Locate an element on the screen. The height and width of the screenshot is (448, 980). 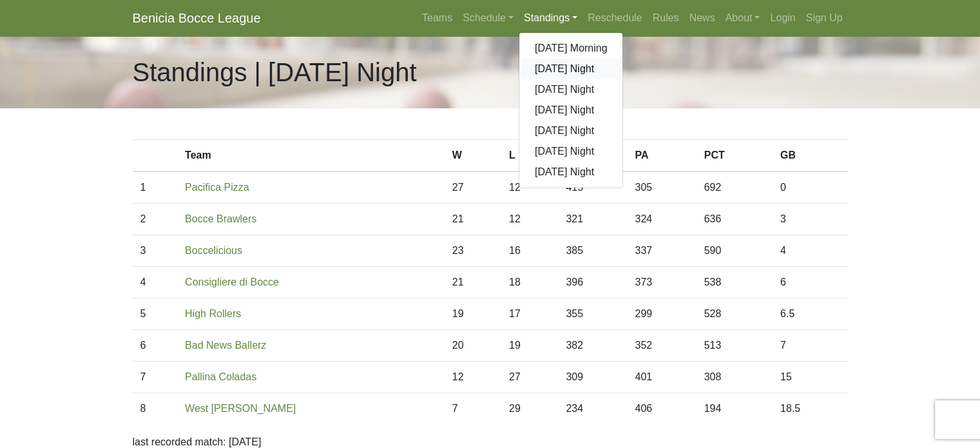
a: Login is located at coordinates (782, 18).